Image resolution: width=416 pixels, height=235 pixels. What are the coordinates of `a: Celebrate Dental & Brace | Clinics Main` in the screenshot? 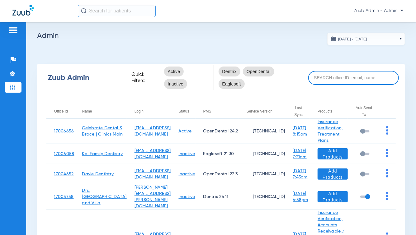 It's located at (102, 131).